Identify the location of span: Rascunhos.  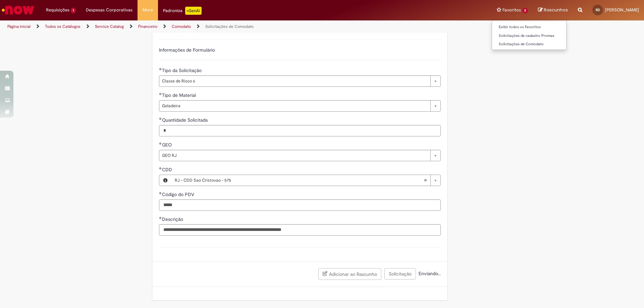
(556, 10).